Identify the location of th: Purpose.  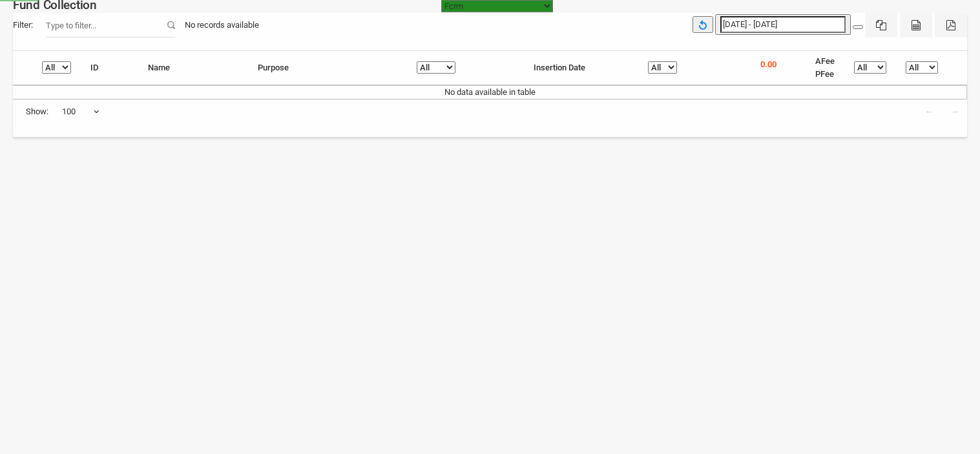
(328, 67).